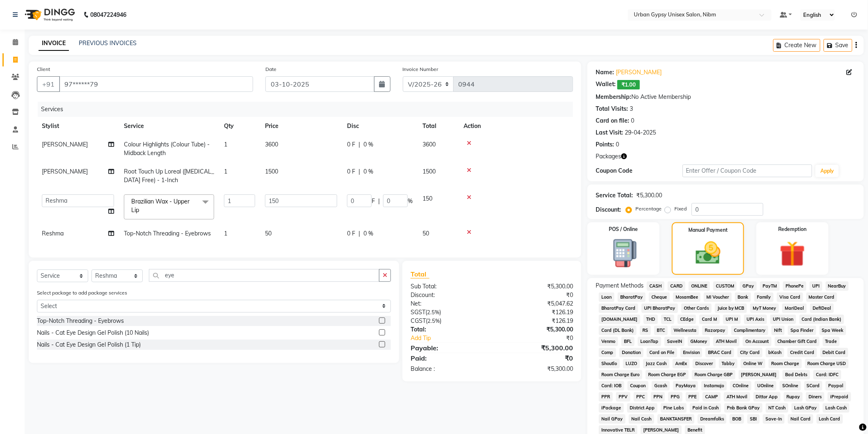 The image size is (868, 434). Describe the element at coordinates (607, 298) in the screenshot. I see `span: Loan` at that location.